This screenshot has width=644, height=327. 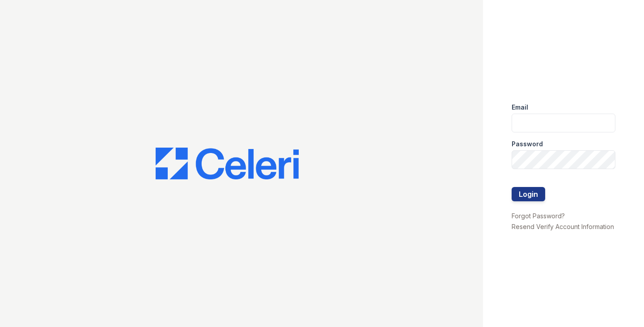 I want to click on img: CE_Logo_Blue-a8612792a0a2168367f1c8372b55b34899dd931a85d93a1a3d3e32e68fde9ad4.png, so click(x=227, y=164).